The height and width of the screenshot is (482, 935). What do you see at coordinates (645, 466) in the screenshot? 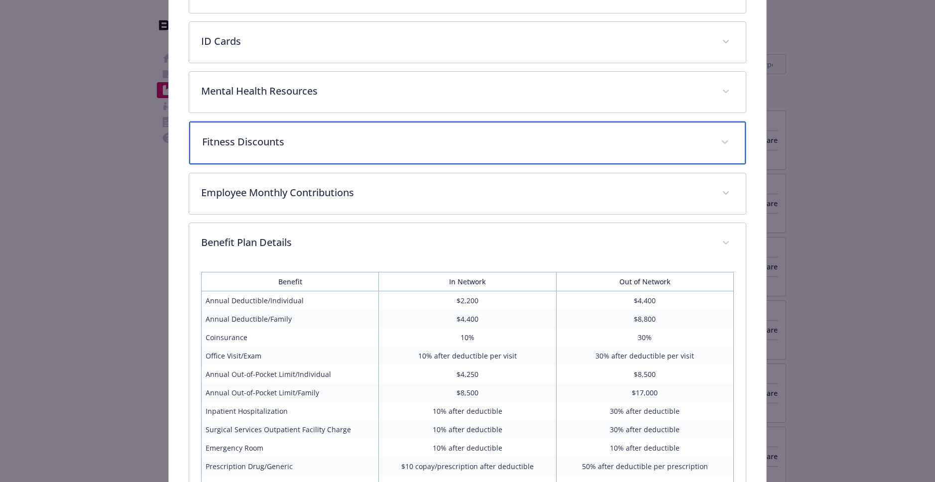
I see `td: 50% after deductible per prescription` at bounding box center [645, 466].